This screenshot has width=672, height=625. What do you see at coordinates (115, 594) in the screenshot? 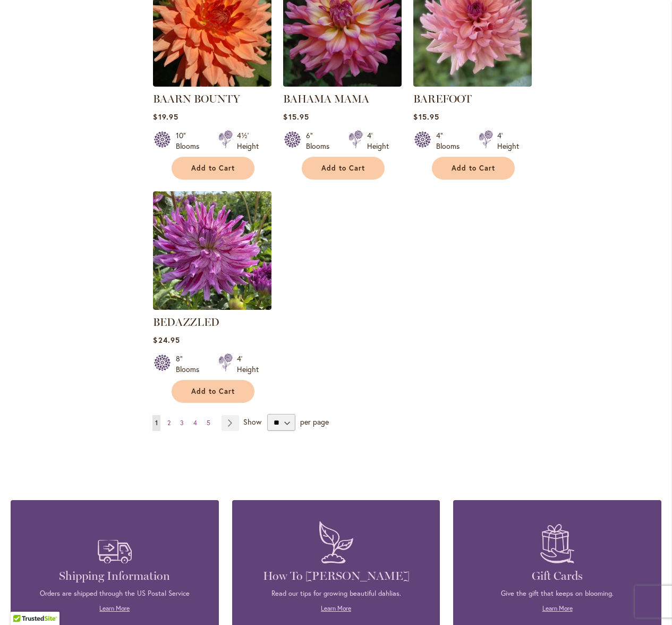
I see `p: Orders are shipped through the US Postal Service` at bounding box center [115, 594].